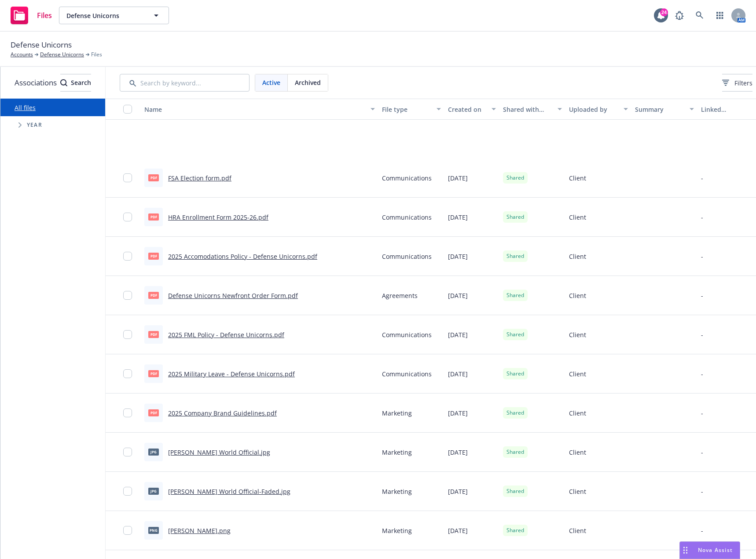  I want to click on input: Select all, so click(127, 109).